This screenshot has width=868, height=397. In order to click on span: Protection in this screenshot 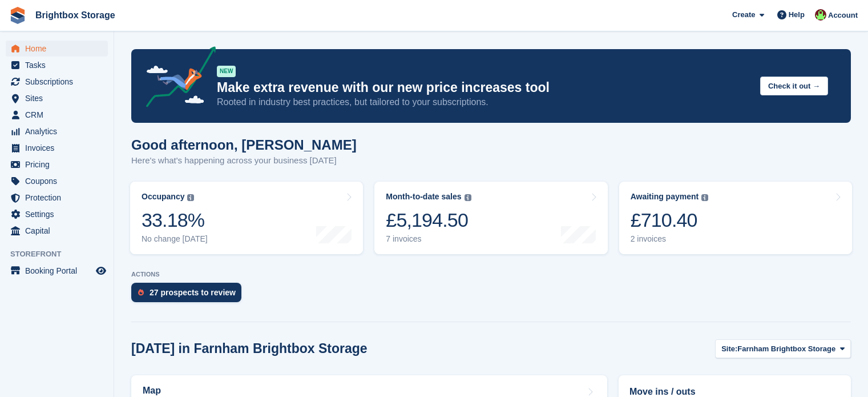, I will do `click(59, 198)`.